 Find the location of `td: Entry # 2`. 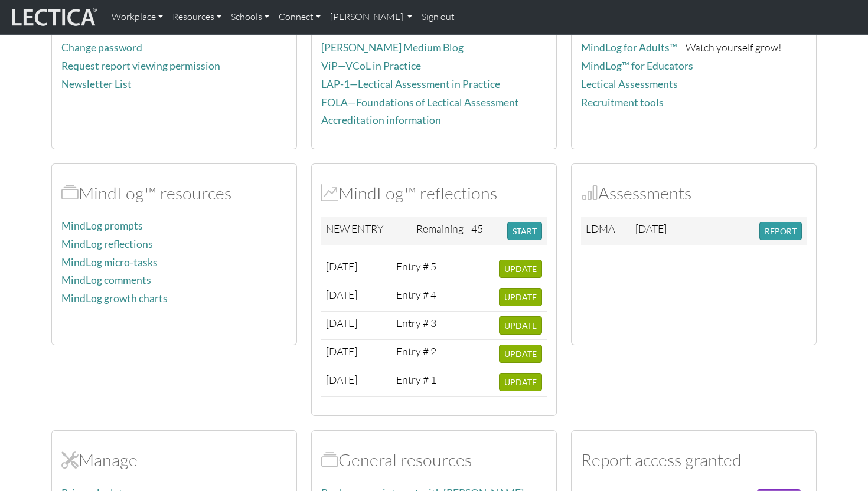

td: Entry # 2 is located at coordinates (418, 354).